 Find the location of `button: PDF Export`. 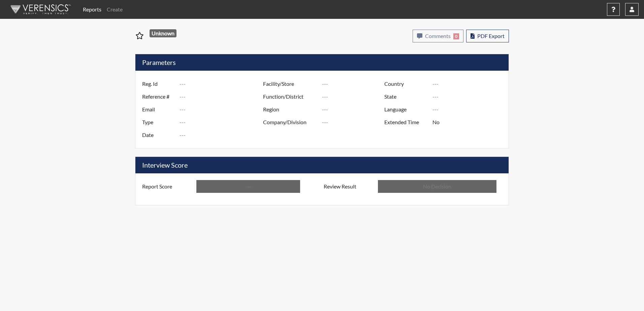

button: PDF Export is located at coordinates (487, 36).